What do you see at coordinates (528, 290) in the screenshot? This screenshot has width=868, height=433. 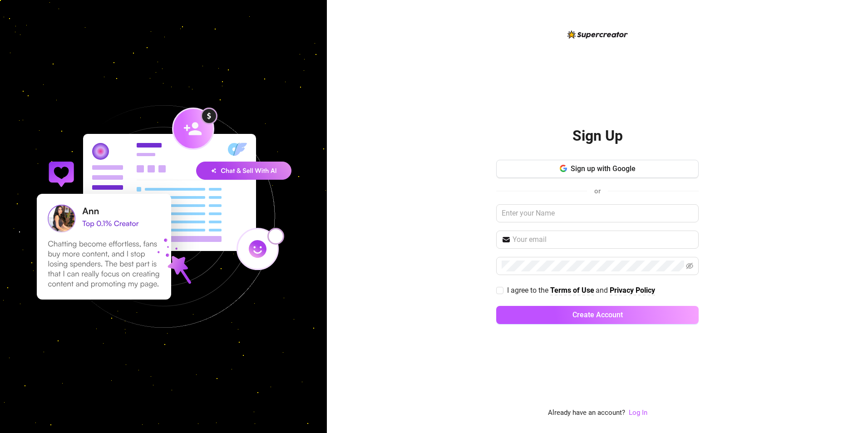 I see `span: I agree to the` at bounding box center [528, 290].